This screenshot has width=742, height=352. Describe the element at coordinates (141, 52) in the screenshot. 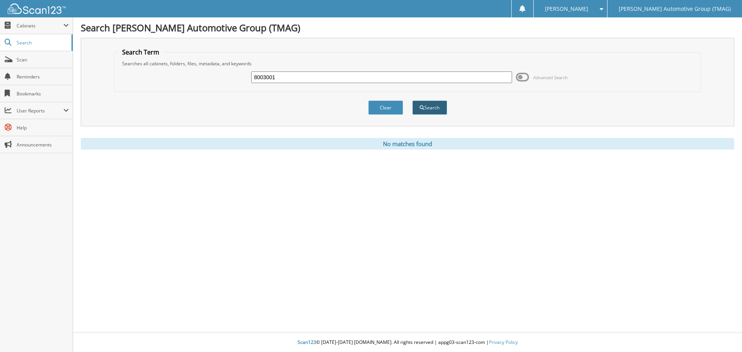

I see `legend: Search Term` at that location.